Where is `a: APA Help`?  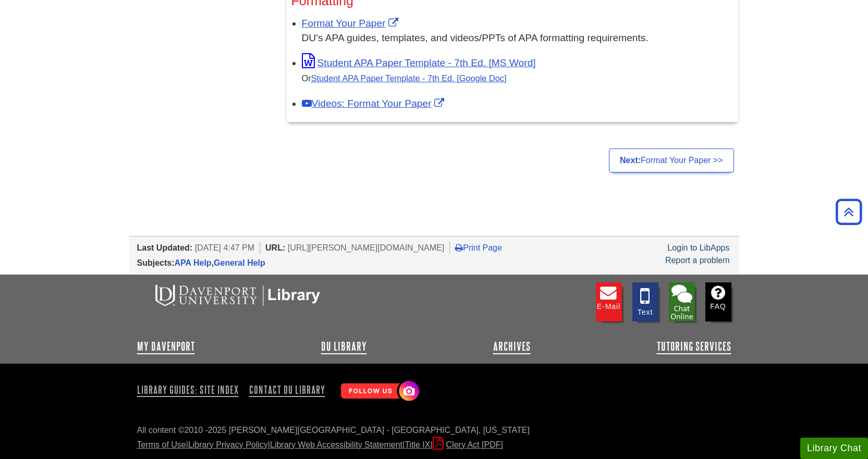 a: APA Help is located at coordinates (193, 263).